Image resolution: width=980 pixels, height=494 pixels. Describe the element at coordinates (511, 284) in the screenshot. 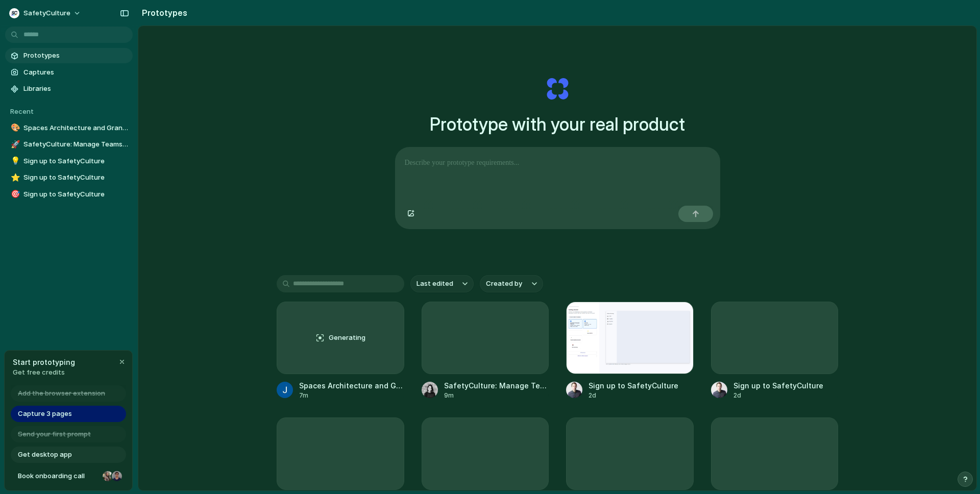

I see `button: Created by` at that location.